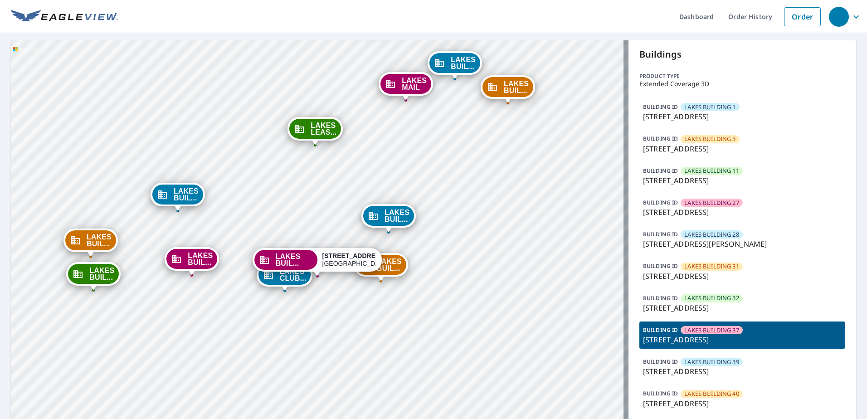 This screenshot has height=419, width=867. I want to click on div: Dropped pin, building LAKES BUILDING 31, Commercial property, 5554 Meadow Bend Dr Dallas, TX 75206, so click(91, 243).